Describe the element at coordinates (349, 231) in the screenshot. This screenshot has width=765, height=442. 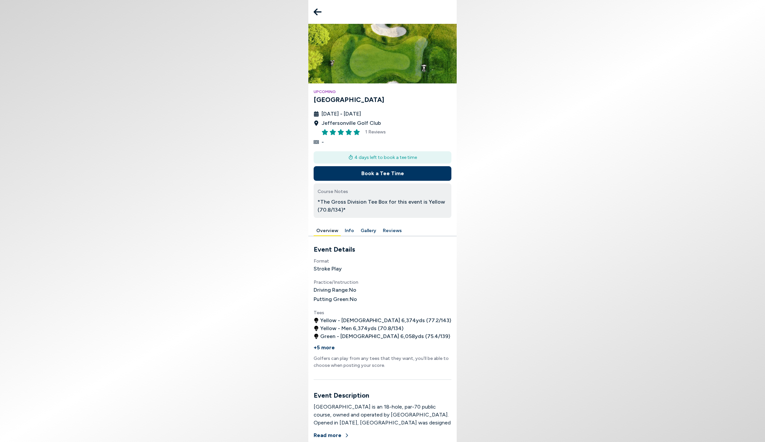
I see `button: Info` at that location.